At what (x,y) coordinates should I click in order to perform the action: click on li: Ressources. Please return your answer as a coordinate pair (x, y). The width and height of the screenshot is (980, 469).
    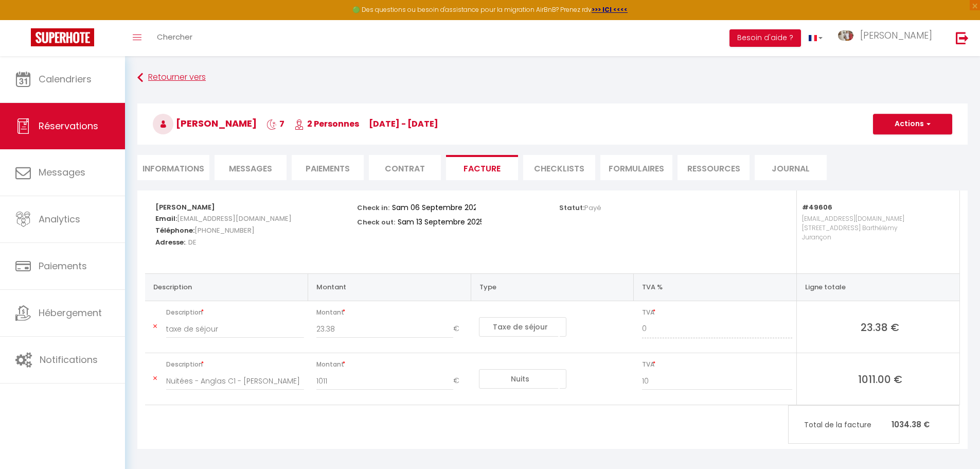
    Looking at the image, I should click on (714, 167).